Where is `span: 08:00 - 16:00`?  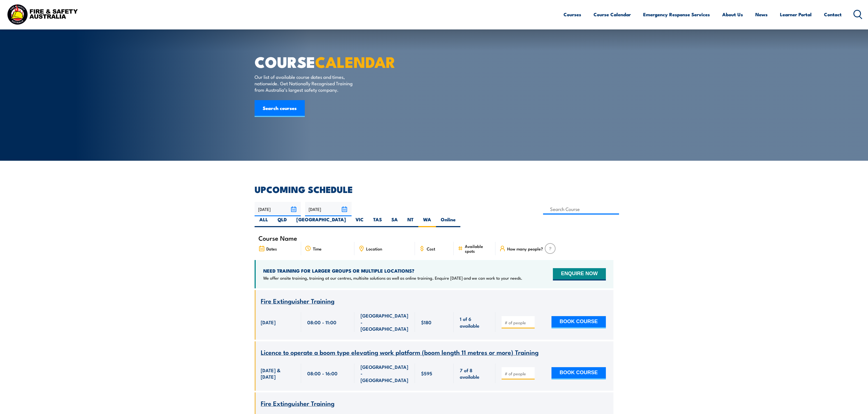
span: 08:00 - 16:00 is located at coordinates (322, 373).